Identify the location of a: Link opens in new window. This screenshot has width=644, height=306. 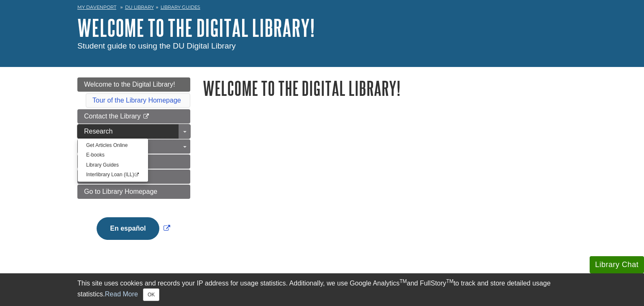
(133, 228).